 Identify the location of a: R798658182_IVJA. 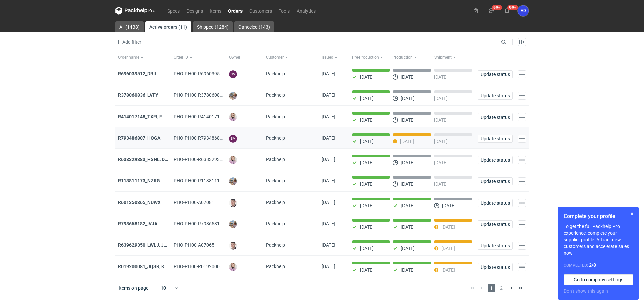
(137, 224).